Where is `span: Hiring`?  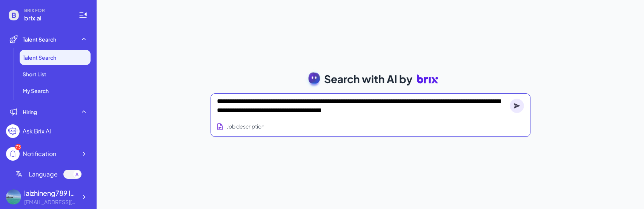 span: Hiring is located at coordinates (30, 112).